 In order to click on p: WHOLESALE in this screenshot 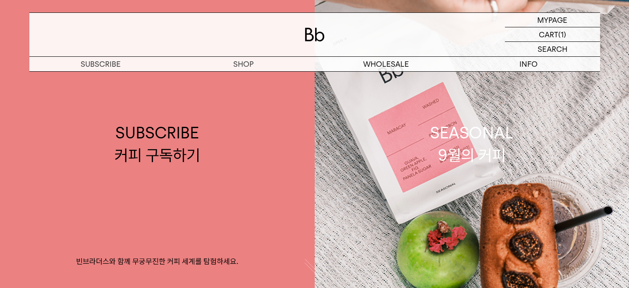, I will do `click(386, 64)`.